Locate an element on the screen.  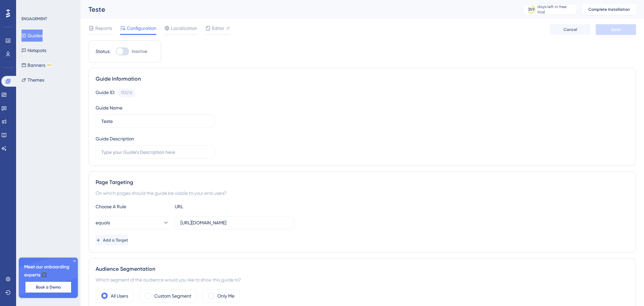
button: Themes is located at coordinates (33, 80).